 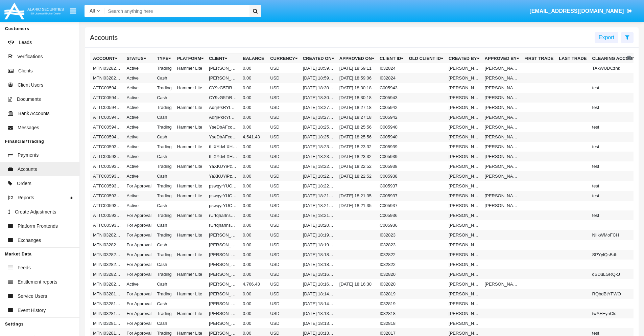 What do you see at coordinates (254, 59) in the screenshot?
I see `th: Balance` at bounding box center [254, 59].